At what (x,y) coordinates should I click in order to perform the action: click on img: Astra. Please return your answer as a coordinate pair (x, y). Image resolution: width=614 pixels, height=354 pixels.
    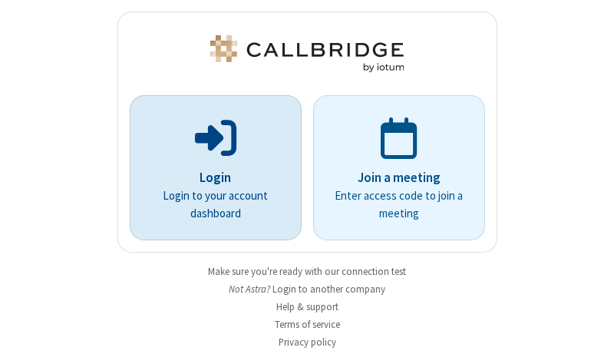
    Looking at the image, I should click on (307, 54).